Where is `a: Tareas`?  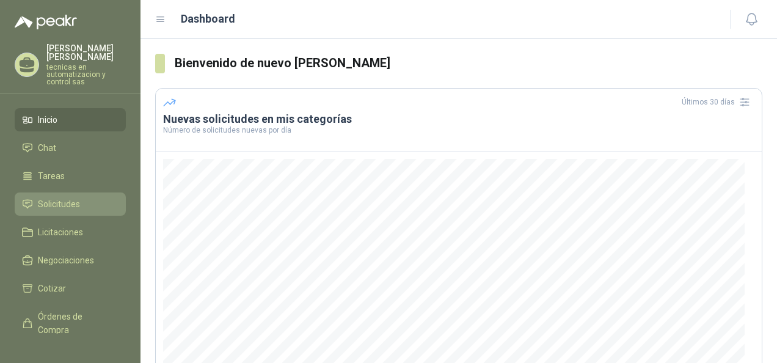 a: Tareas is located at coordinates (70, 176).